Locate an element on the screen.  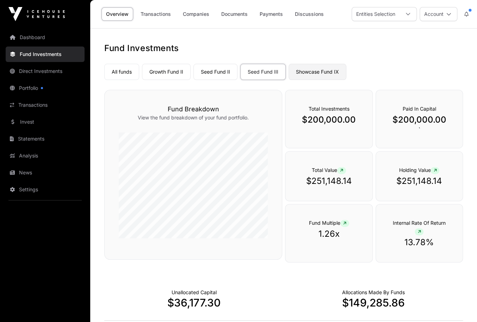
p: $36,177.30 is located at coordinates (194, 303).